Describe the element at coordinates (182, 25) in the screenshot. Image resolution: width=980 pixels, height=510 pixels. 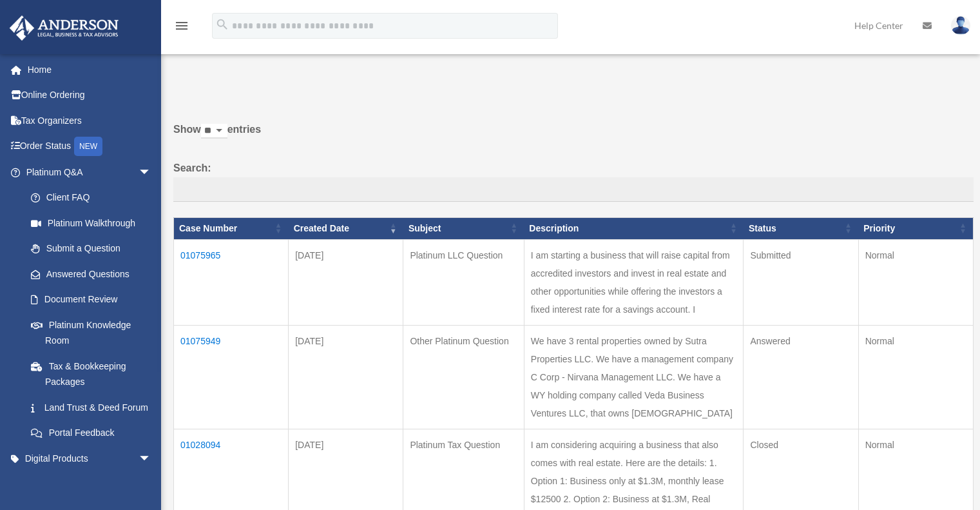
I see `i: menu` at that location.